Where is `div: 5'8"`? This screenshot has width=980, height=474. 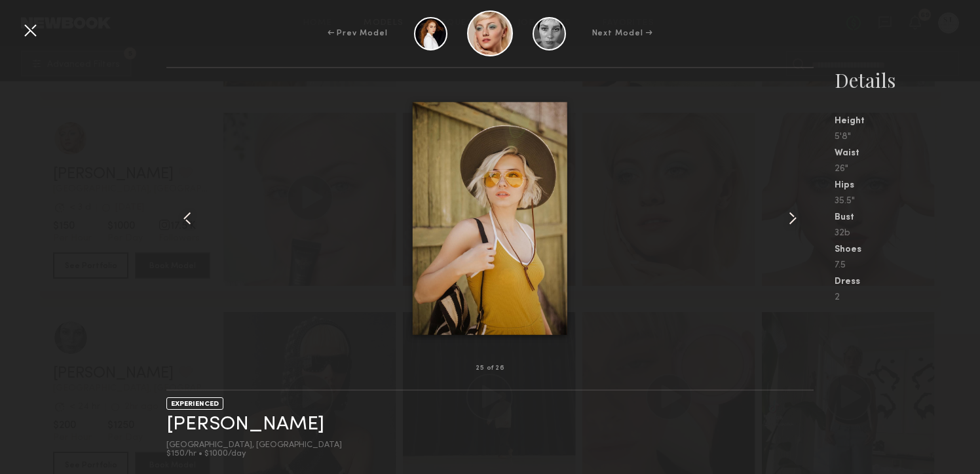 div: 5'8" is located at coordinates (908, 137).